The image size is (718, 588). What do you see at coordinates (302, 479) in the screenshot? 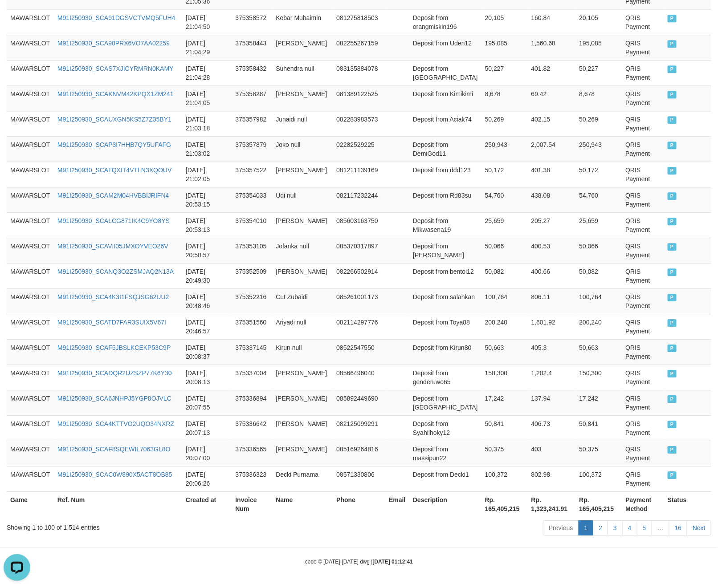
I see `td: Decki Purnama` at bounding box center [302, 479].